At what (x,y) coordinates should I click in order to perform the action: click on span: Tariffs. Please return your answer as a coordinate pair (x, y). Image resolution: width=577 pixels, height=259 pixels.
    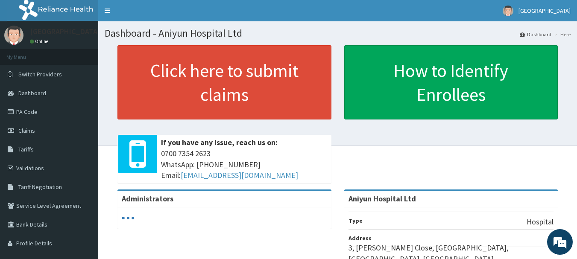
    Looking at the image, I should click on (26, 149).